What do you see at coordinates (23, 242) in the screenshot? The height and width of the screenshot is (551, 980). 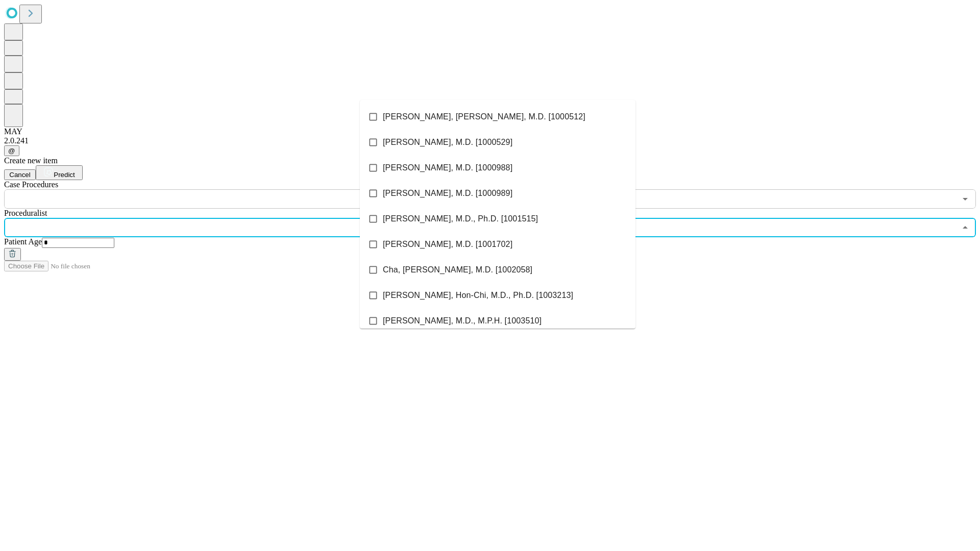 I see `span: Patient Age` at bounding box center [23, 242].